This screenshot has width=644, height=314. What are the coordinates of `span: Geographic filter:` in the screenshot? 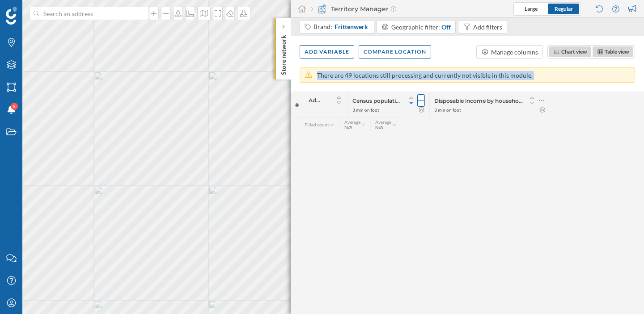 It's located at (415, 27).